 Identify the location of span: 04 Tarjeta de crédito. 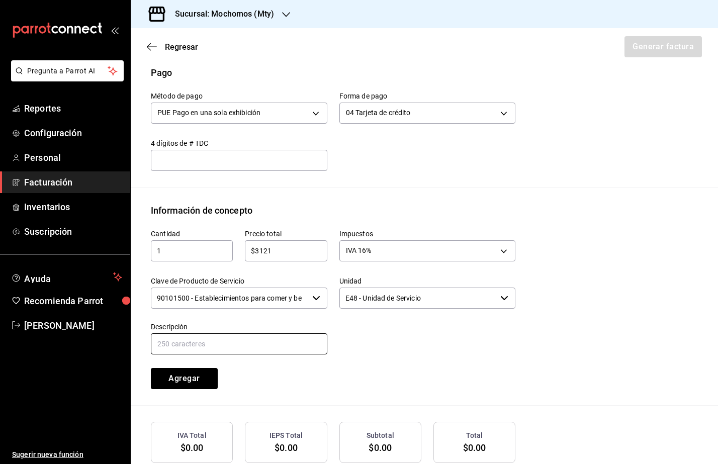
(378, 113).